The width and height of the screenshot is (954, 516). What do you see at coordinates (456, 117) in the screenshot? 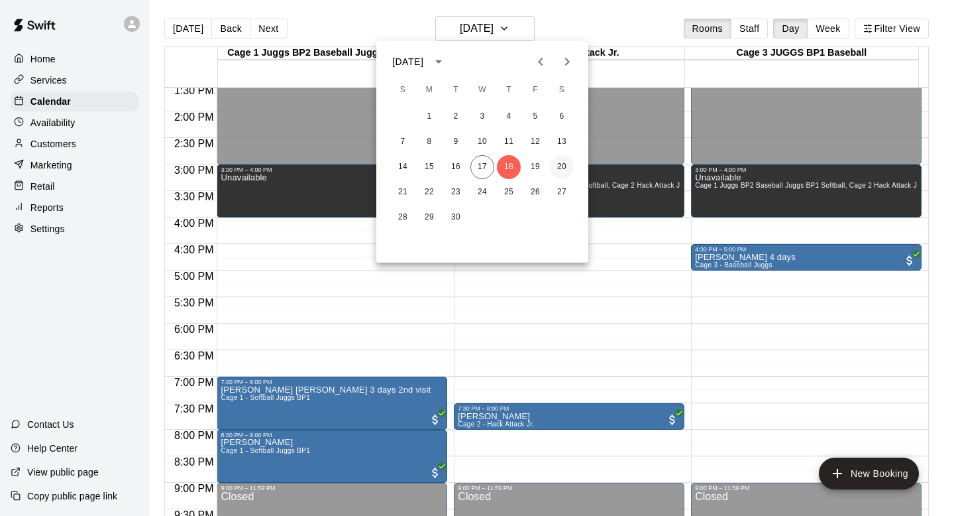
I see `button: 2` at bounding box center [456, 117].